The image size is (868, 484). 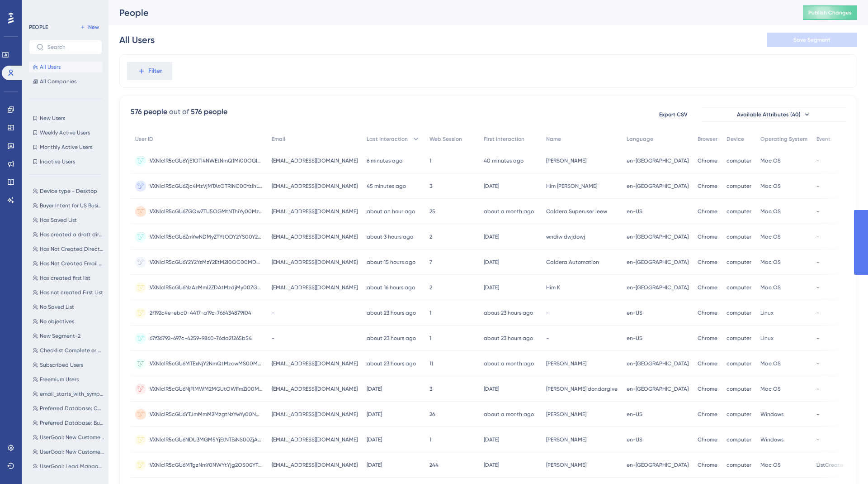 What do you see at coordinates (68, 394) in the screenshot?
I see `button: email_starts_with_symphony` at bounding box center [68, 394].